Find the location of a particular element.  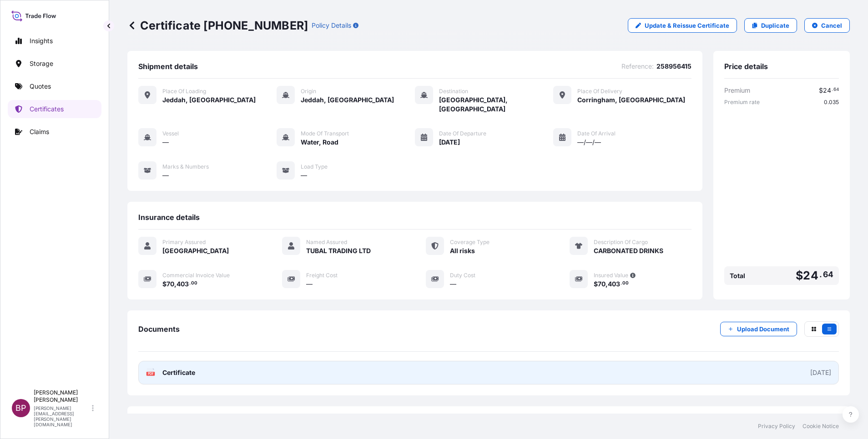

p: Certificates is located at coordinates (46, 110).